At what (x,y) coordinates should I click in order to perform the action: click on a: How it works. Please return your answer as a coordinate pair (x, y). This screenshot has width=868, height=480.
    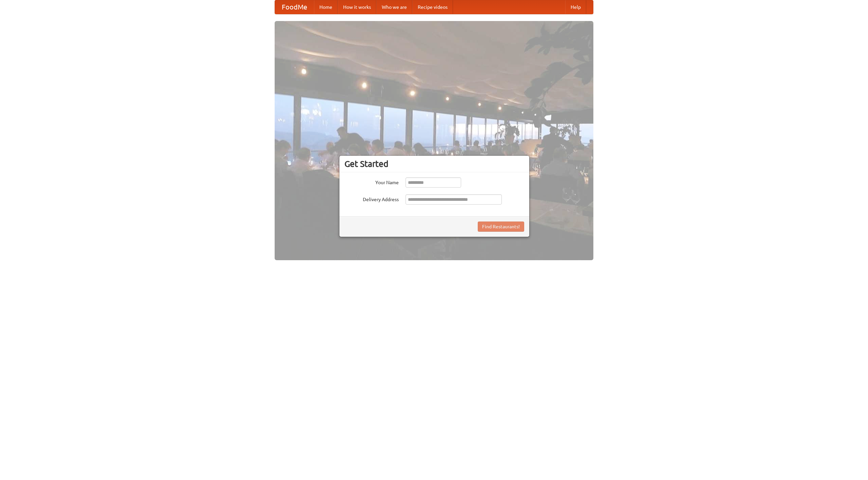
    Looking at the image, I should click on (357, 7).